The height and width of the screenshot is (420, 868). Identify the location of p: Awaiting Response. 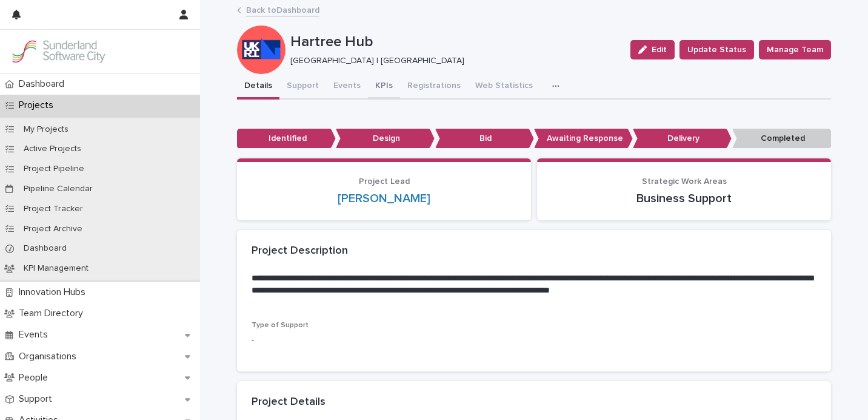
(583, 139).